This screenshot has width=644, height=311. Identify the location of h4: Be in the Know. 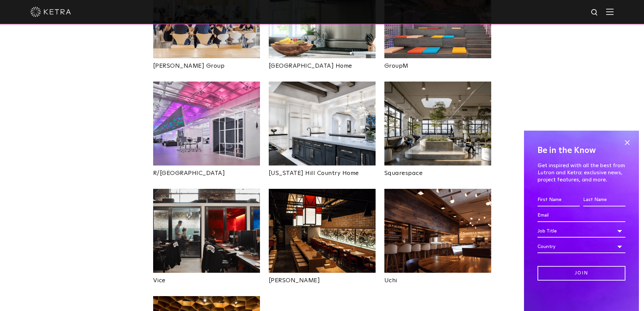
(581, 151).